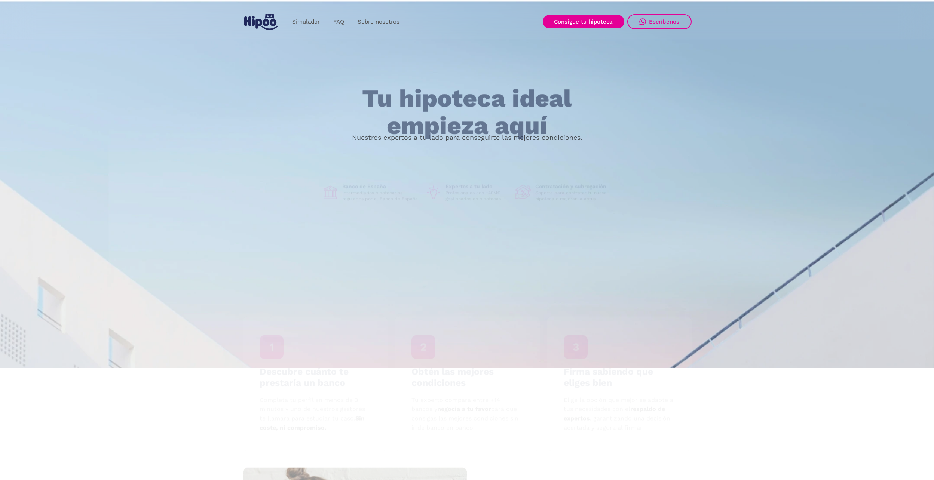  Describe the element at coordinates (619, 377) in the screenshot. I see `h4: Firma sabiendo que eliges bien` at that location.